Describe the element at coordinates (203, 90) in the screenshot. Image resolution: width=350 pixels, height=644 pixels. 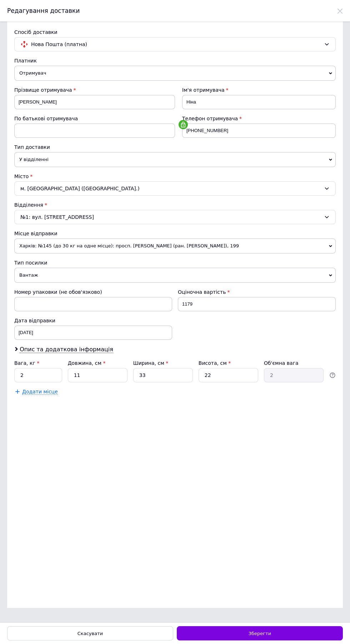
I see `span: Ім'я отримувача` at that location.